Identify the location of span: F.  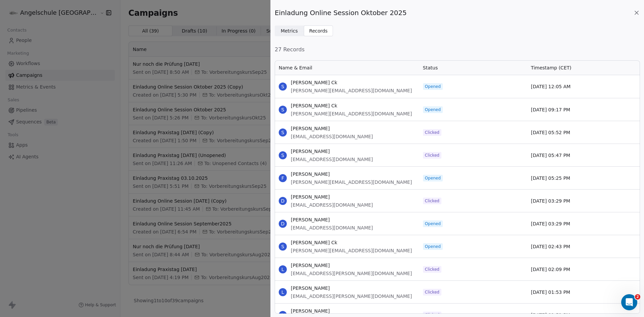
(283, 178).